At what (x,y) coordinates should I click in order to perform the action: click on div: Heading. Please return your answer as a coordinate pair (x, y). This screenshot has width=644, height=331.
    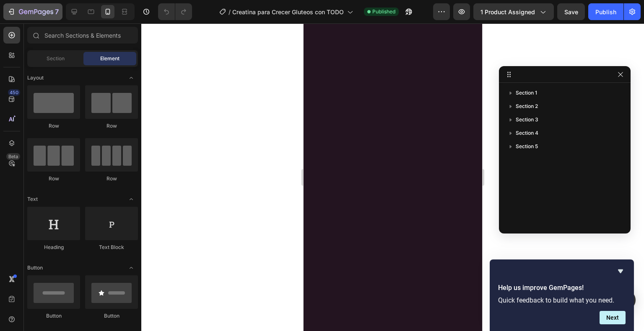
    Looking at the image, I should click on (54, 247).